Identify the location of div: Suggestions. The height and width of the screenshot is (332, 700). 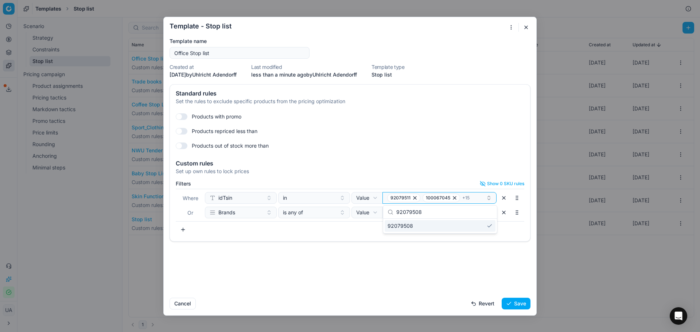
(440, 226).